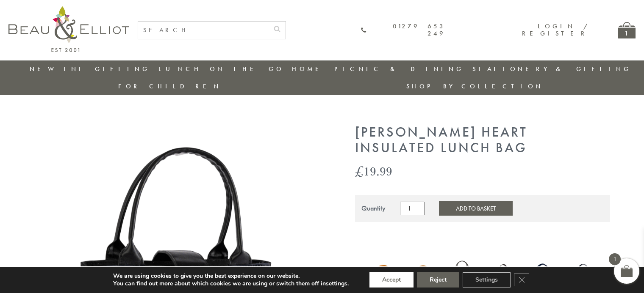 The image size is (644, 293). Describe the element at coordinates (309, 69) in the screenshot. I see `a: Home` at that location.